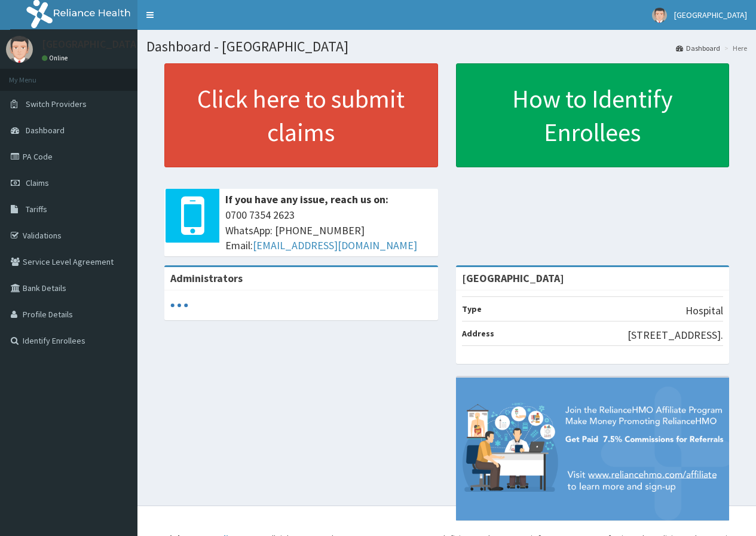 The height and width of the screenshot is (536, 756). I want to click on li: Here, so click(734, 48).